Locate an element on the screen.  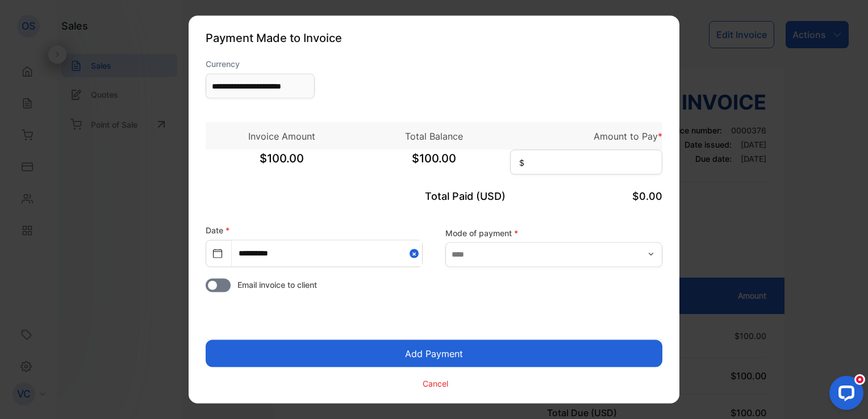
button: Close is located at coordinates (415, 253).